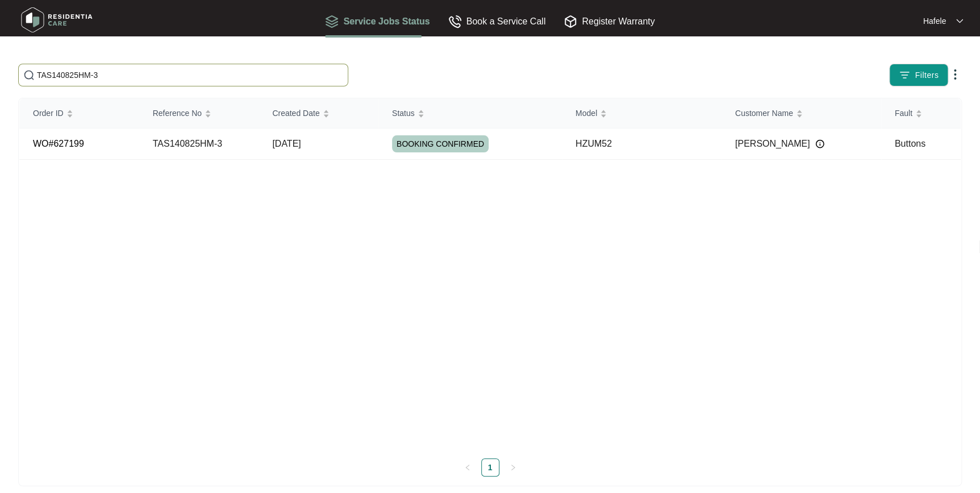 This screenshot has width=980, height=493. I want to click on span: Created Date, so click(295, 113).